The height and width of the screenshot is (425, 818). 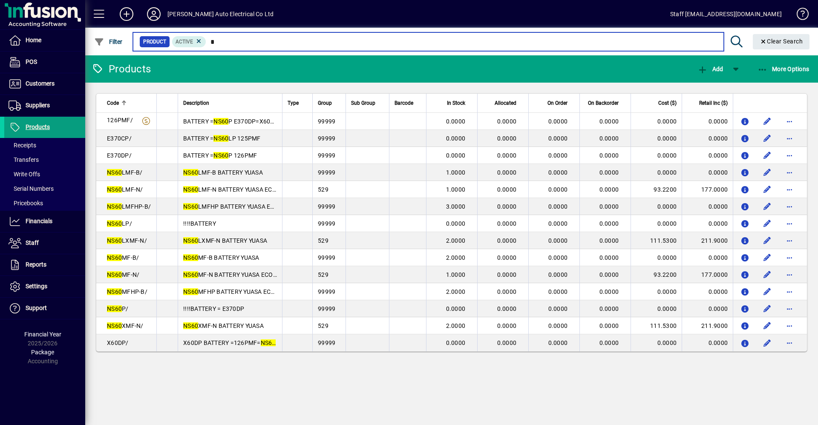 I want to click on span: X60DP BATTERY =126PMF= P E370DP, so click(x=243, y=343).